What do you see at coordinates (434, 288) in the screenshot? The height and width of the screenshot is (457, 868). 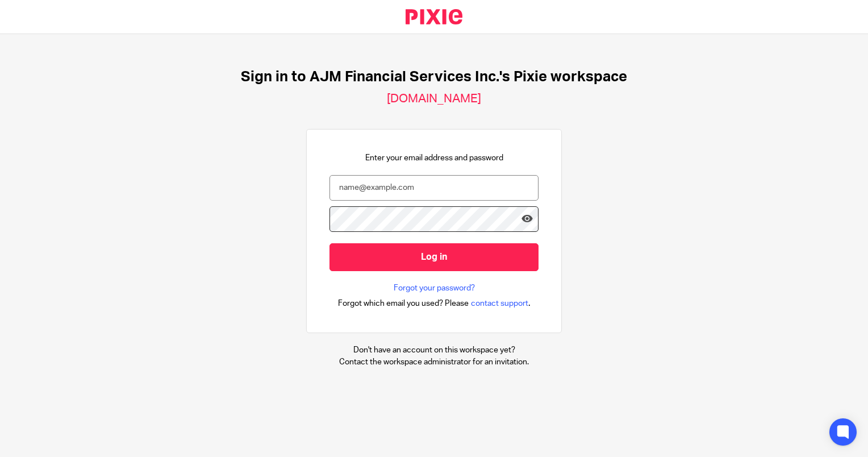 I see `a: Forgot your password?` at bounding box center [434, 288].